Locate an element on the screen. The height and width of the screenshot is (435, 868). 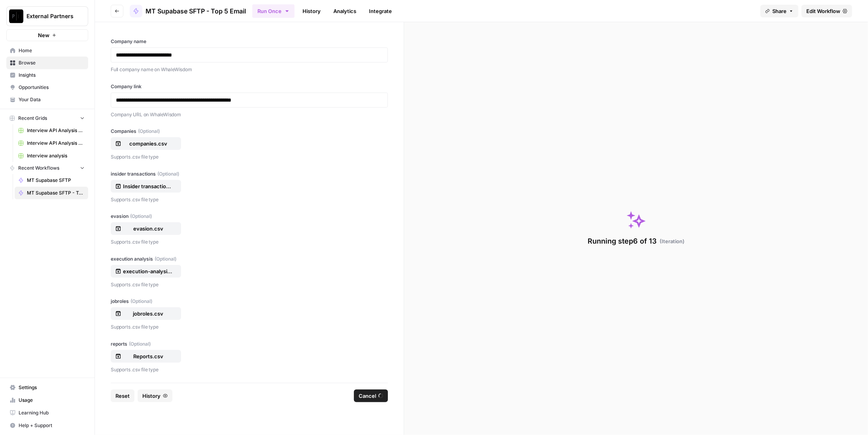
a: Browse is located at coordinates (47, 63).